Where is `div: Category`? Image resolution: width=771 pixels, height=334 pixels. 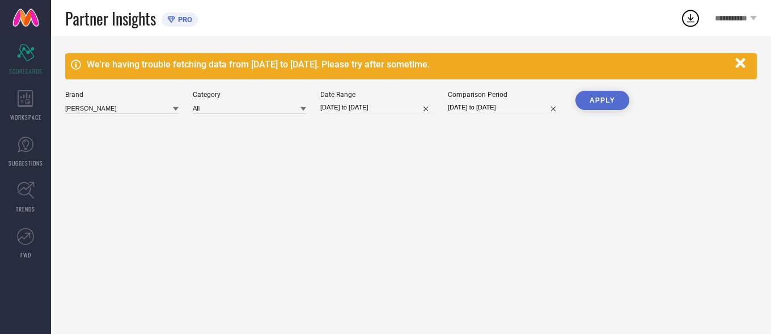
div: Category is located at coordinates (249, 95).